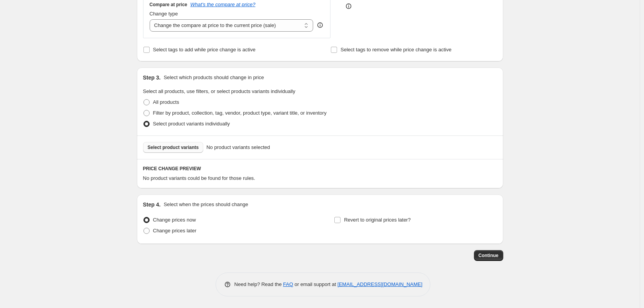 The width and height of the screenshot is (644, 308). What do you see at coordinates (206, 205) in the screenshot?
I see `p: Select when the prices should change` at bounding box center [206, 205].